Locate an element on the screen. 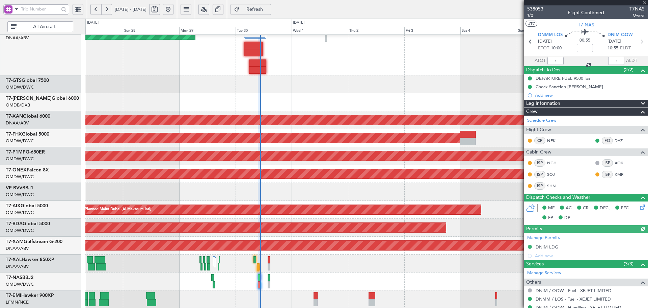 This screenshot has width=648, height=308. span: 00:55 is located at coordinates (585, 41).